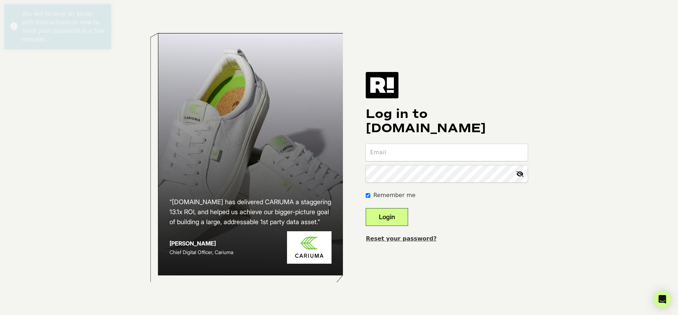 The image size is (678, 315). What do you see at coordinates (401, 238) in the screenshot?
I see `a: Reset your password?` at bounding box center [401, 238].